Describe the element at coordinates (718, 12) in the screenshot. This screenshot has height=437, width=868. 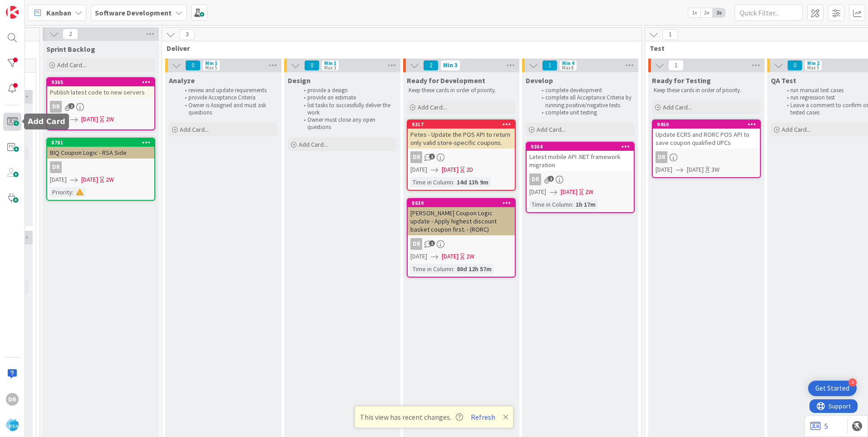
I see `span: 3x` at that location.